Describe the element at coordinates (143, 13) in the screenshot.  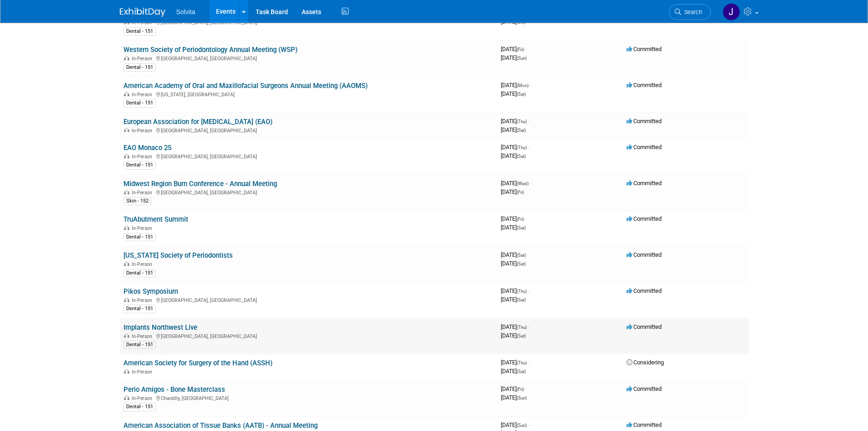
I see `img: ExhibitDay` at that location.